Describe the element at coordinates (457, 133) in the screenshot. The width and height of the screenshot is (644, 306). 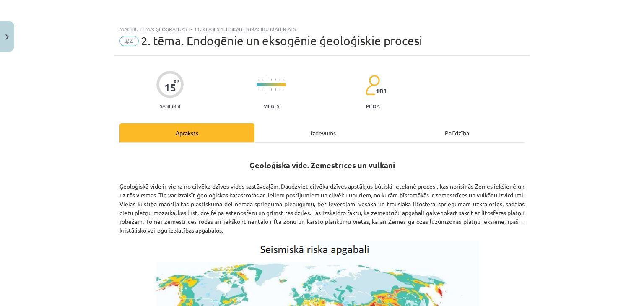
I see `div: Palīdzība` at that location.